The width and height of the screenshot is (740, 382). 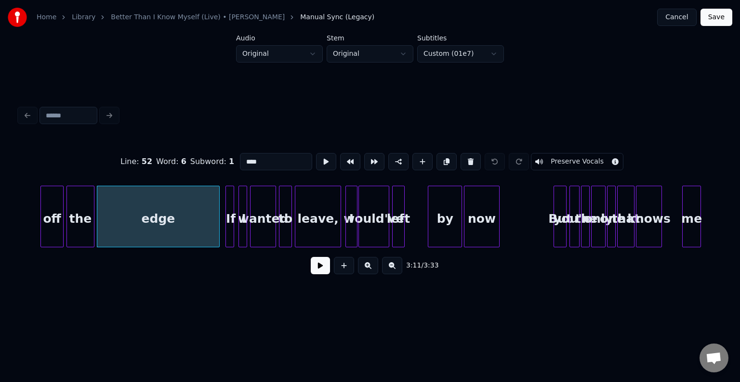 What do you see at coordinates (370, 38) in the screenshot?
I see `label: Stem` at bounding box center [370, 38].